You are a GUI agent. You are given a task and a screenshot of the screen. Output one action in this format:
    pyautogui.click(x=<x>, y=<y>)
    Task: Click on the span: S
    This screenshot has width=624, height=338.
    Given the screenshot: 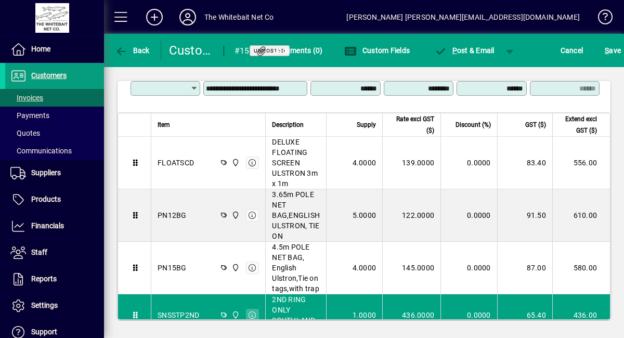 What is the action you would take?
    pyautogui.click(x=607, y=50)
    